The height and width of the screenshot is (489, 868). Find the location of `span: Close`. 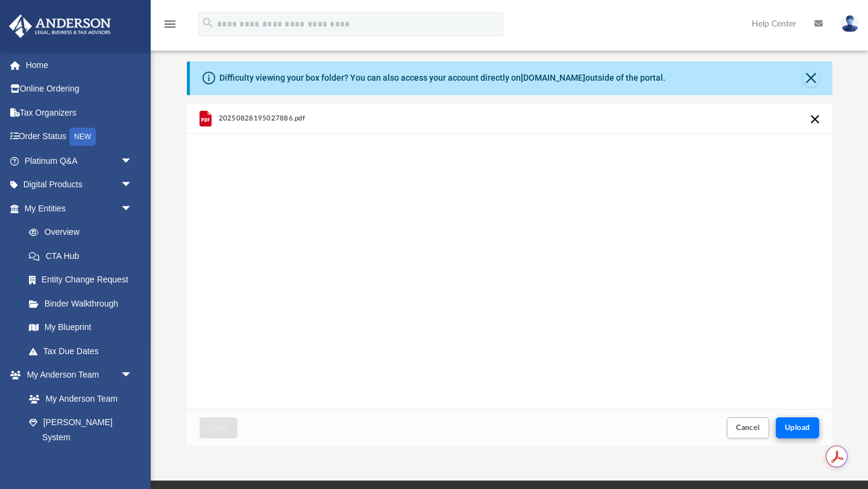

span: Close is located at coordinates (218, 427).